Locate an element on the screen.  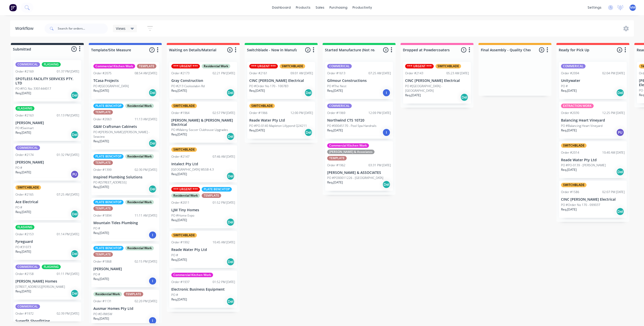
div: Order #1131 is located at coordinates (102, 301).